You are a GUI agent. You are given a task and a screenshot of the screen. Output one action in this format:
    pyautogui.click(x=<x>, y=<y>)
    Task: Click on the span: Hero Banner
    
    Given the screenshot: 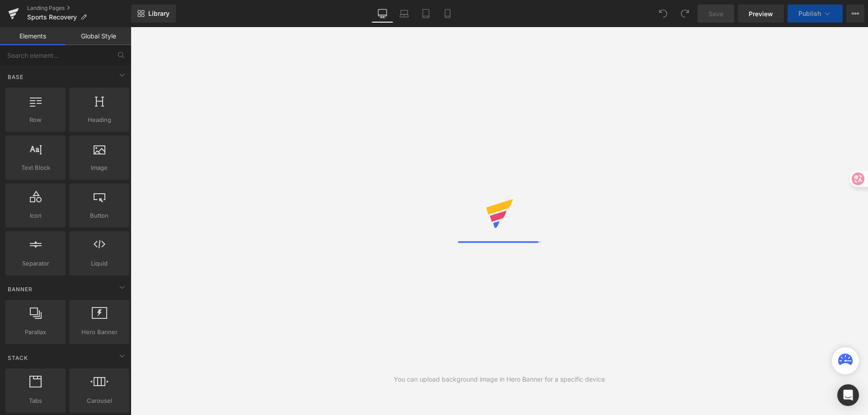 What is the action you would take?
    pyautogui.click(x=99, y=332)
    